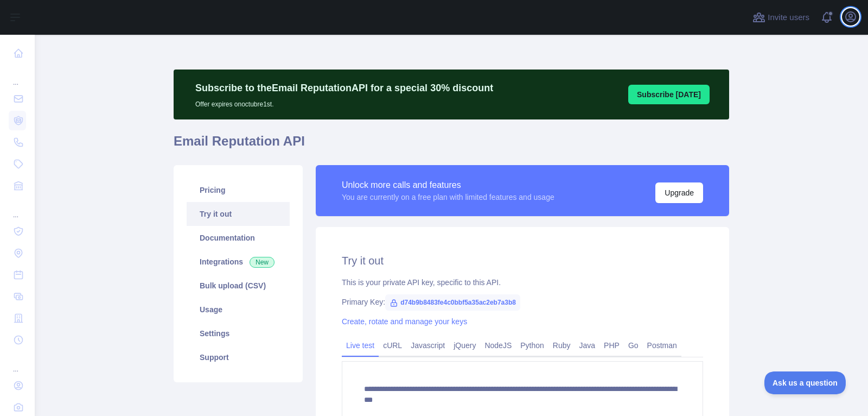  Describe the element at coordinates (344, 102) in the screenshot. I see `p: Offer expires on octubre 1st.` at that location.